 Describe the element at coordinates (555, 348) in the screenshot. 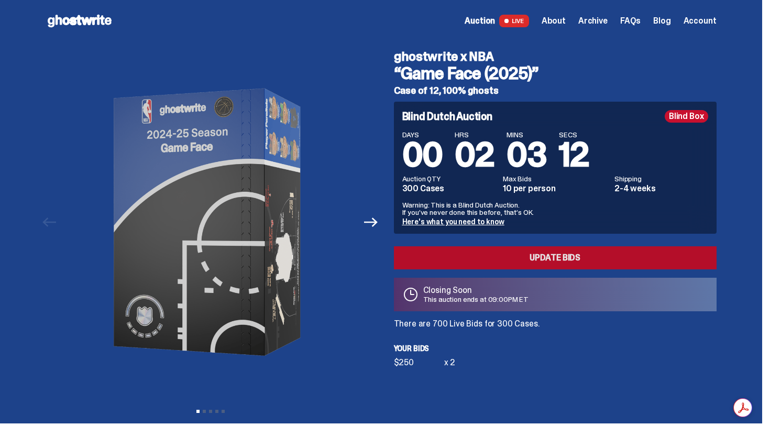

I see `p: Your bids` at that location.